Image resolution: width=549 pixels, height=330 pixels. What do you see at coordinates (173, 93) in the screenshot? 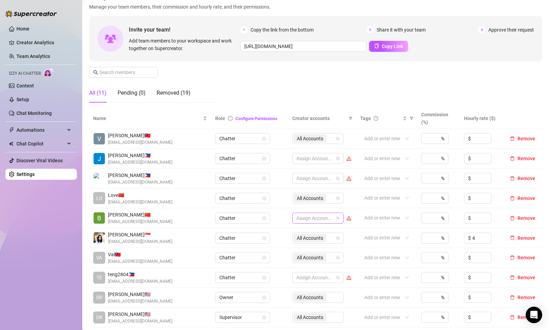
I see `div: Removed (19)` at bounding box center [173, 93].